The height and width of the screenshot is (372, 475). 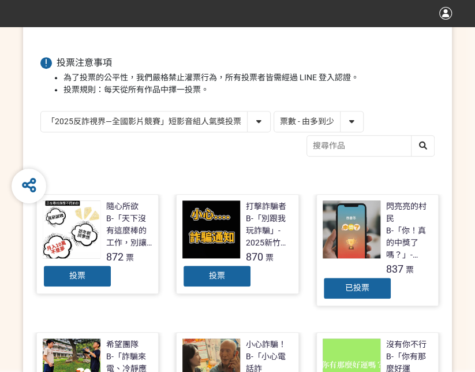 What do you see at coordinates (122, 344) in the screenshot?
I see `div: 希望團隊` at bounding box center [122, 344].